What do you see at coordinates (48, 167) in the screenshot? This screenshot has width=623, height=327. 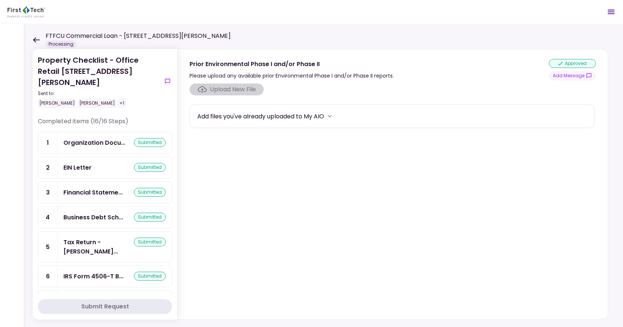 I see `div: 2` at bounding box center [48, 167].